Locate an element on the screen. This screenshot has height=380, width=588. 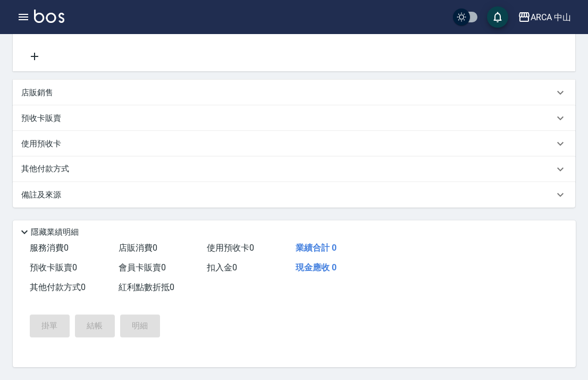
span: 服務消費 0 is located at coordinates (49, 247).